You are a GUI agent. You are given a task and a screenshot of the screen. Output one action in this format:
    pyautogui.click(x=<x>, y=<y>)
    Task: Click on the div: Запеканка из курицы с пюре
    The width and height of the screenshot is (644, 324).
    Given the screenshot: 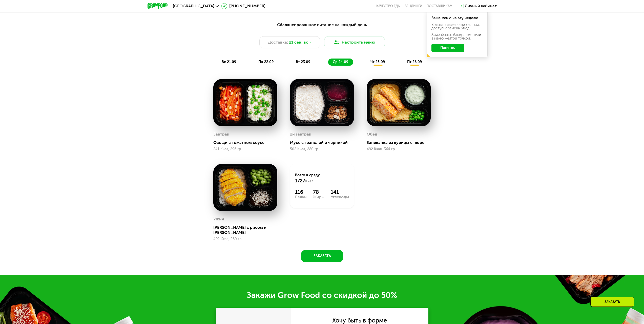 What is the action you would take?
    pyautogui.click(x=401, y=143)
    